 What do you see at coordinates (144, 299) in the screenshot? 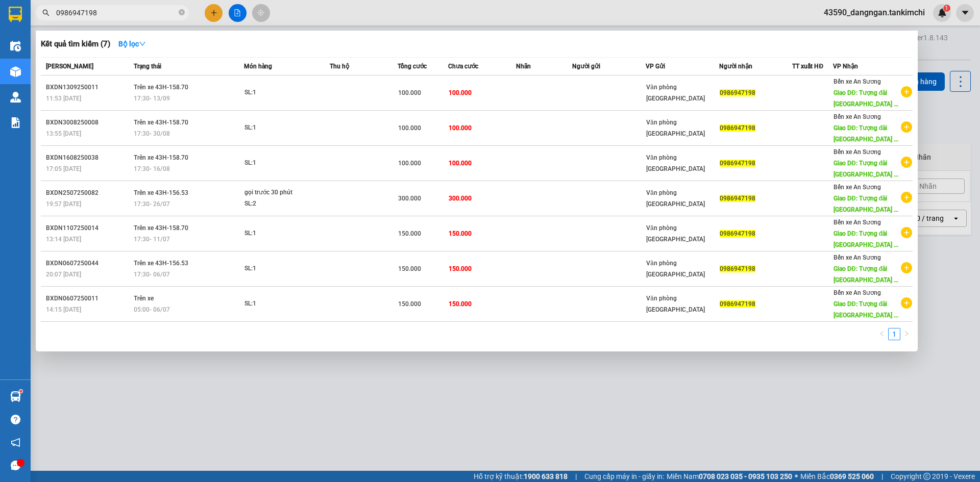
I see `span: Trên xe` at bounding box center [144, 299].